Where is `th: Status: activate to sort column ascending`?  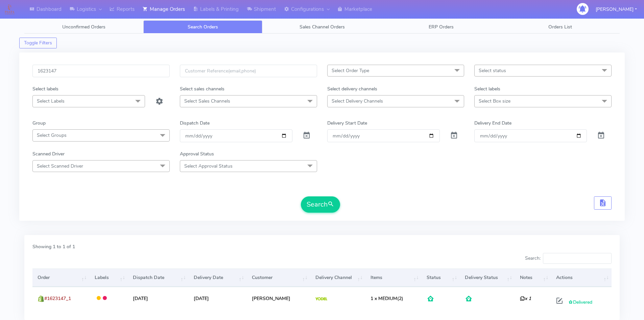 th: Status: activate to sort column ascending is located at coordinates (441, 278).